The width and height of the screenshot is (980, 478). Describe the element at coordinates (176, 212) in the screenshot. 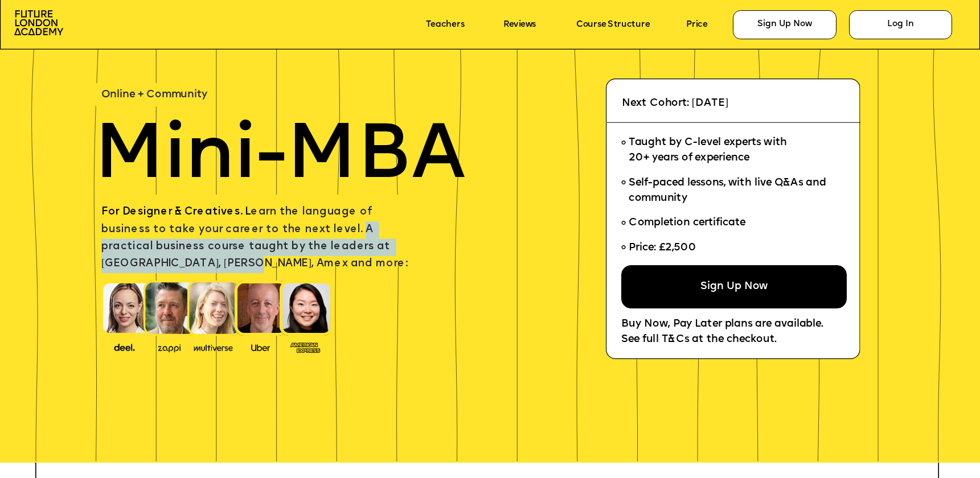

I see `span: For Designer & Creatives. L` at that location.